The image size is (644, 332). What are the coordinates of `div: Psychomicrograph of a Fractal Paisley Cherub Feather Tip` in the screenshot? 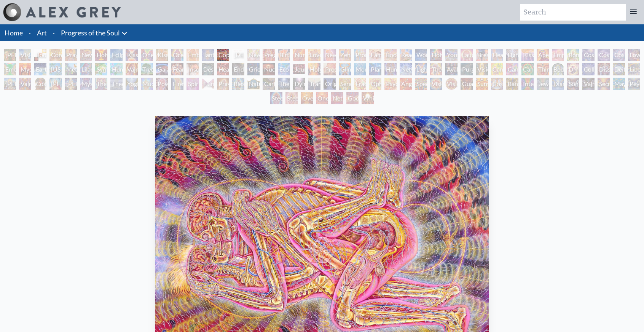 It's located at (390, 84).